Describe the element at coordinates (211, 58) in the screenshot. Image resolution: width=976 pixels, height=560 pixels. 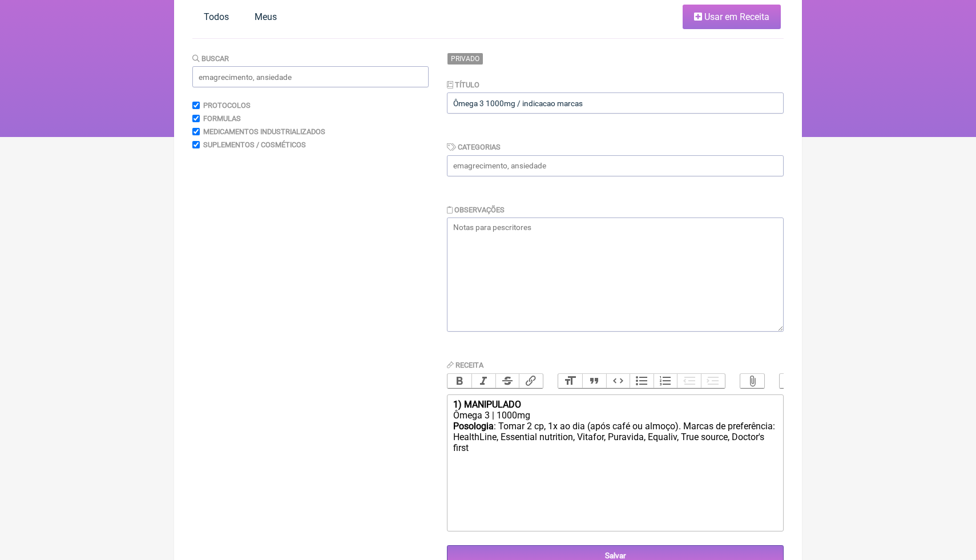
I see `label: Buscar` at that location.